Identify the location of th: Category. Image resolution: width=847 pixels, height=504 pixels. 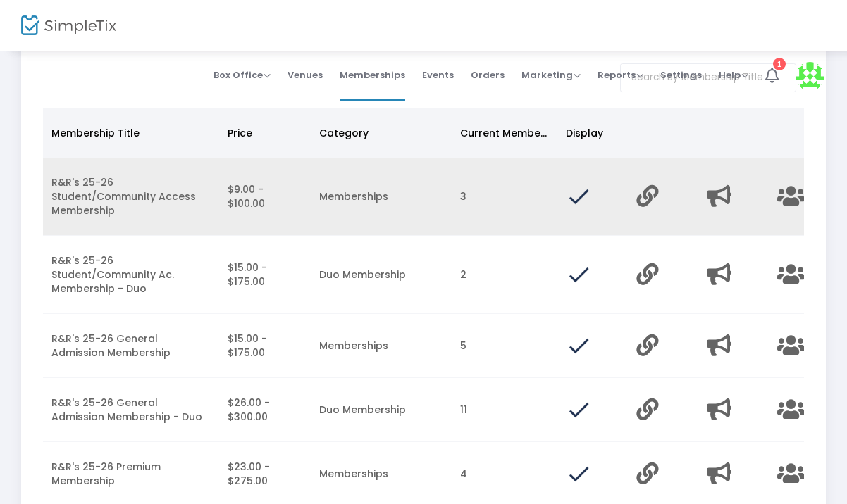
(381, 133).